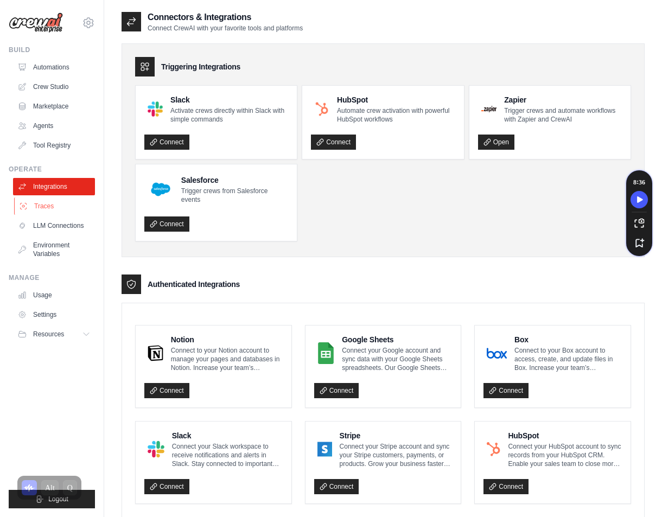  What do you see at coordinates (565, 455) in the screenshot?
I see `p: Connect your HubSpot account to sync records from your HubSpot CRM. Enable your sales team to clo...` at bounding box center [565, 455].